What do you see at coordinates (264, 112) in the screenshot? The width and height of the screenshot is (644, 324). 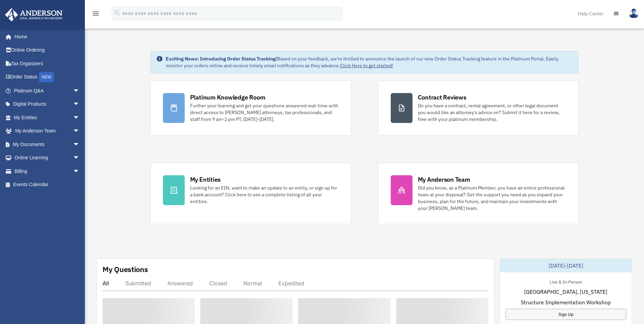 I see `div: Further your learning and get your questions answered real-time with direct access to [PERSON_NAM...` at bounding box center [264, 112].